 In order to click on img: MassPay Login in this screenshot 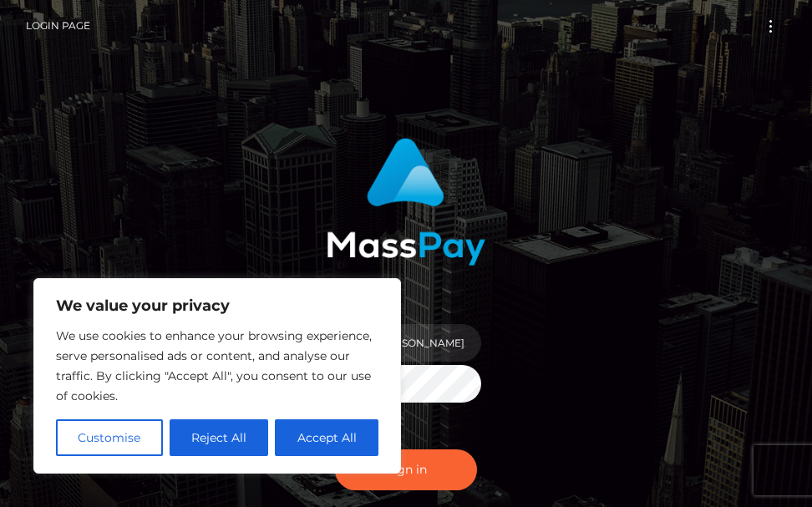, I will do `click(406, 201)`.